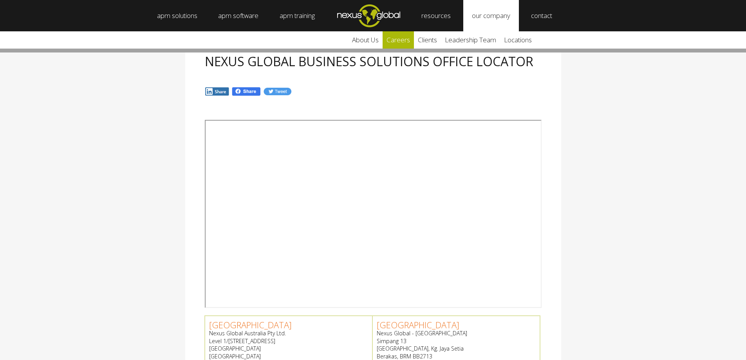 This screenshot has width=746, height=360. I want to click on img: Tw.jpg, so click(277, 91).